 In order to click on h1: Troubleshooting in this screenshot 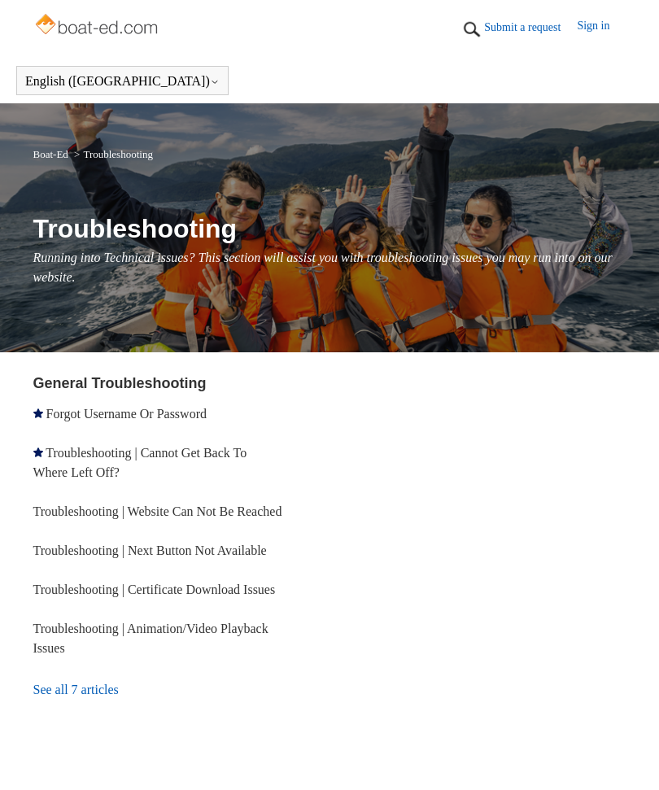, I will do `click(330, 229)`.